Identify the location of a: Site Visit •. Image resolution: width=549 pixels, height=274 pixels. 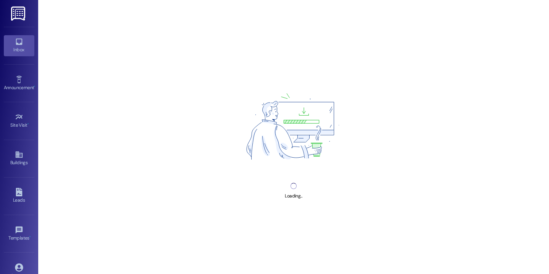
(19, 121).